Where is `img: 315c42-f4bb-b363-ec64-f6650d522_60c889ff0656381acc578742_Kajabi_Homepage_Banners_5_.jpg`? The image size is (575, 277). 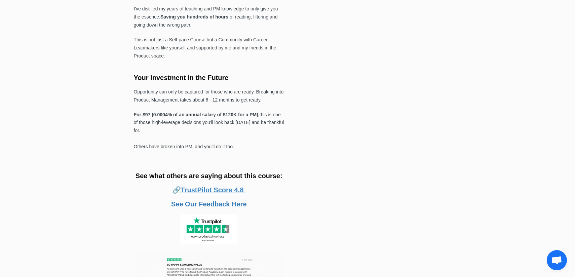
img: 315c42-f4bb-b363-ec64-f6650d522_60c889ff0656381acc578742_Kajabi_Homepage_Banners_5_.jpg is located at coordinates (209, 229).